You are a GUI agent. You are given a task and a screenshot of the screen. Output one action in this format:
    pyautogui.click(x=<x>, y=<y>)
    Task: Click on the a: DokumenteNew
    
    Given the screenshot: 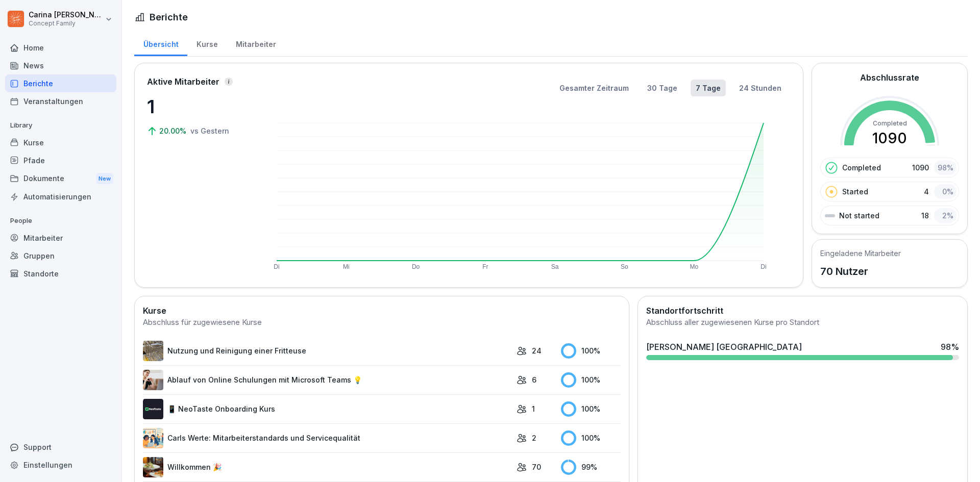 What is the action you would take?
    pyautogui.click(x=61, y=178)
    